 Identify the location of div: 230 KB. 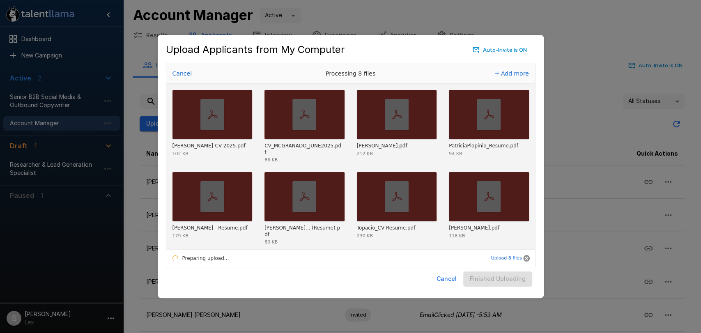
(365, 236).